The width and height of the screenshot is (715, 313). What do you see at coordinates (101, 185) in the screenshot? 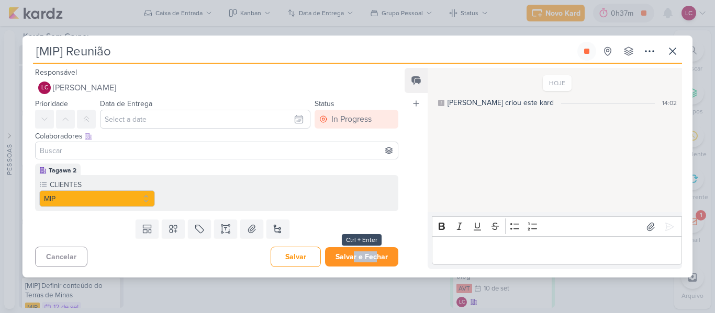
I see `label: CLIENTES` at bounding box center [101, 185].